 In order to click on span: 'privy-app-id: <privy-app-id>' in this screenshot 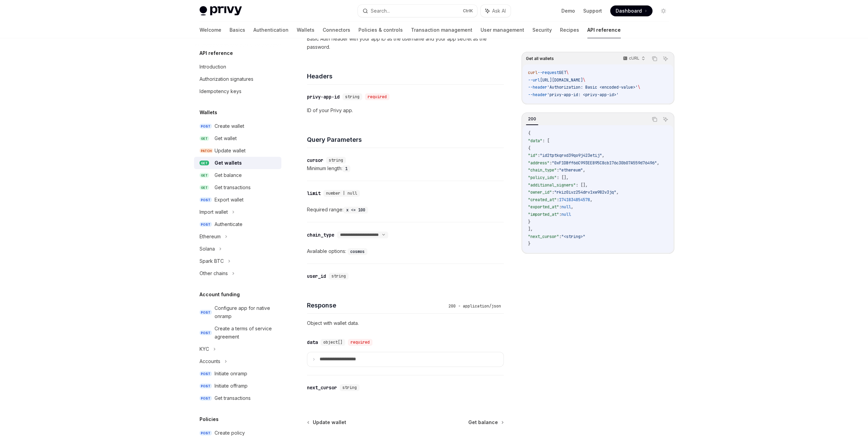, I will do `click(583, 95)`.